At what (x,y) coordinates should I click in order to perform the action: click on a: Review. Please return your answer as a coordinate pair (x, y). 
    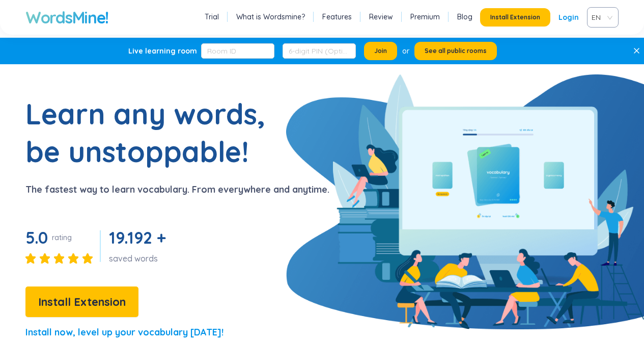
    Looking at the image, I should click on (381, 17).